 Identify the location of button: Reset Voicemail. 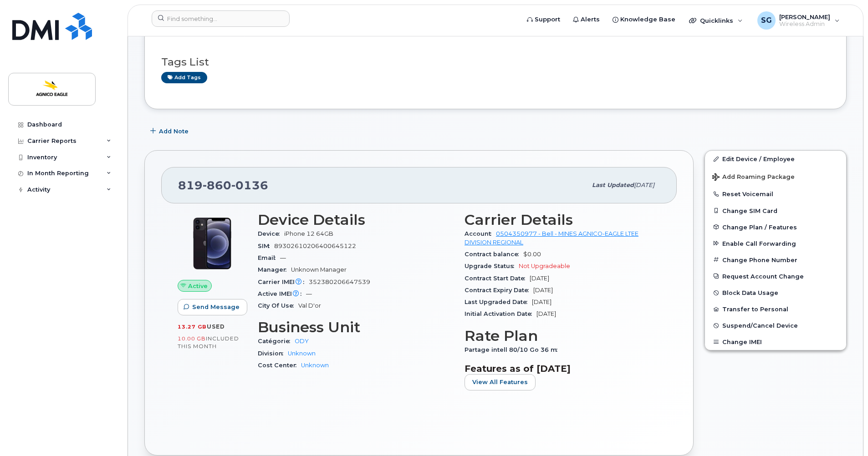
(776, 194).